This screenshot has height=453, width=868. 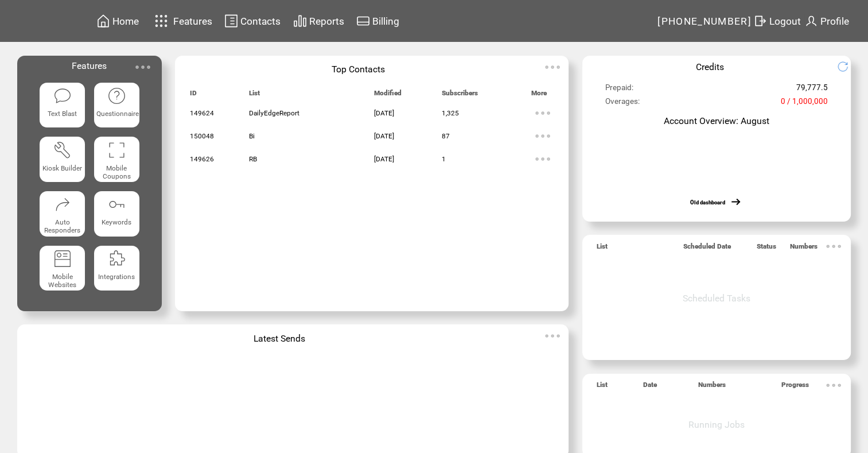 What do you see at coordinates (252, 21) in the screenshot?
I see `a: Contacts` at bounding box center [252, 21].